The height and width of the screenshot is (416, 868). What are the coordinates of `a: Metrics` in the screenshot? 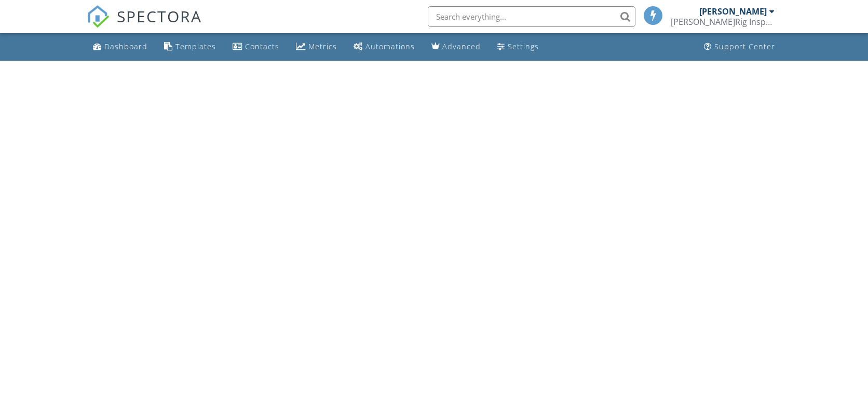 It's located at (316, 46).